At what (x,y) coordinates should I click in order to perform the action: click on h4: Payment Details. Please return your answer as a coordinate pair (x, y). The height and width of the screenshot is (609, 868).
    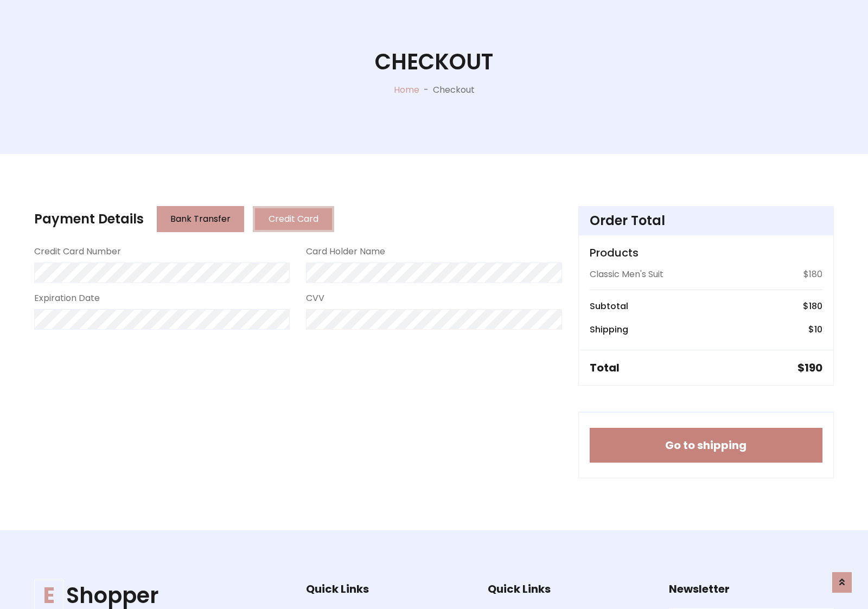
    Looking at the image, I should click on (89, 219).